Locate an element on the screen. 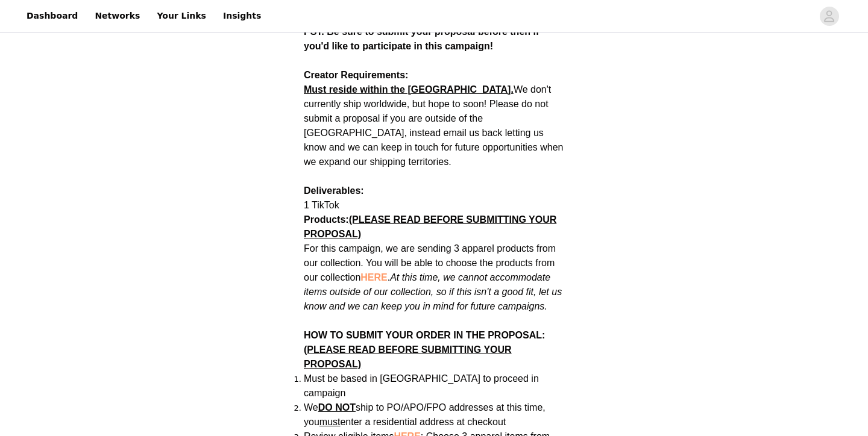 This screenshot has height=436, width=868. span: We don't currently ship worldwide, but hope to soon! Please do not submit a proposal if you are o... is located at coordinates (433, 125).